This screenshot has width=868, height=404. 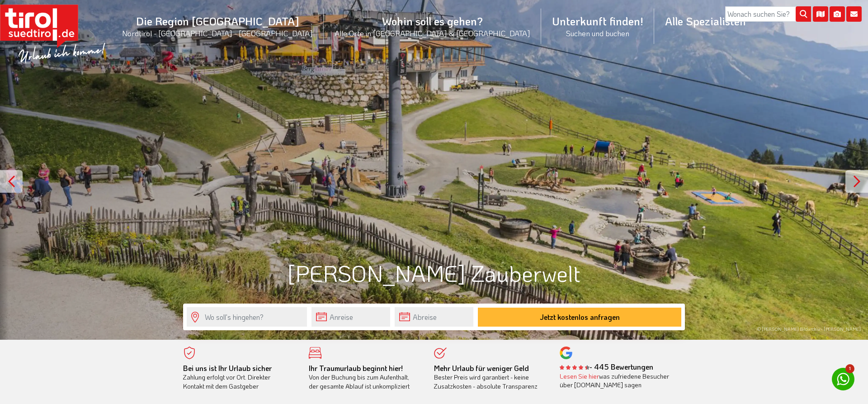 I want to click on a: 1, so click(x=843, y=379).